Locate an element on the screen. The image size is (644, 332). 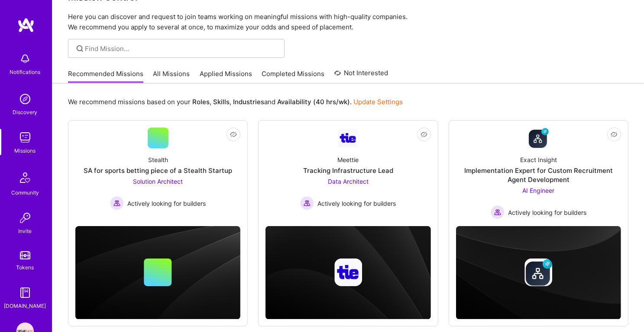
div: Tokens is located at coordinates (25, 267).